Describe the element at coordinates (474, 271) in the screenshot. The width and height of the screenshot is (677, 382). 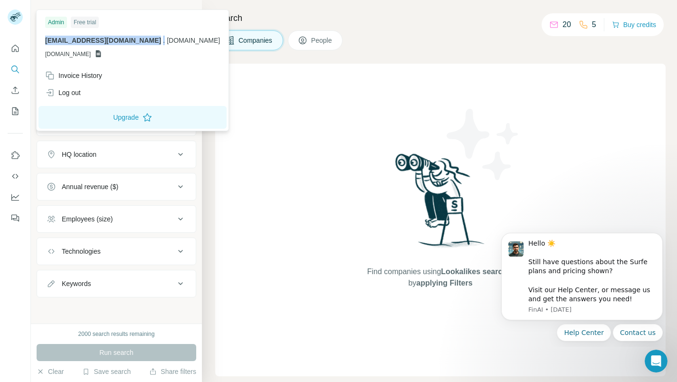
I see `span: Lookalikes search` at that location.